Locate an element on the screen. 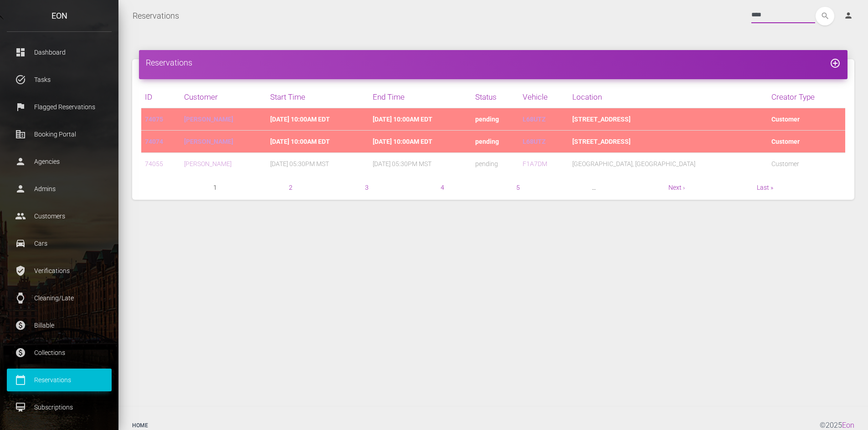 Image resolution: width=868 pixels, height=430 pixels. th: Status is located at coordinates (496, 97).